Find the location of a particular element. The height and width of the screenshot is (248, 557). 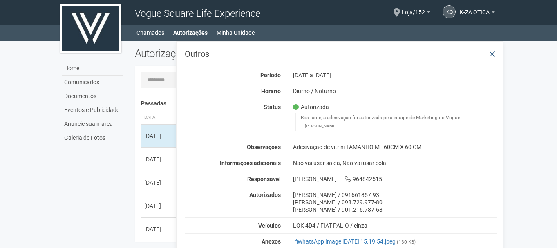

a: Anuncie sua marca is located at coordinates (92, 124).